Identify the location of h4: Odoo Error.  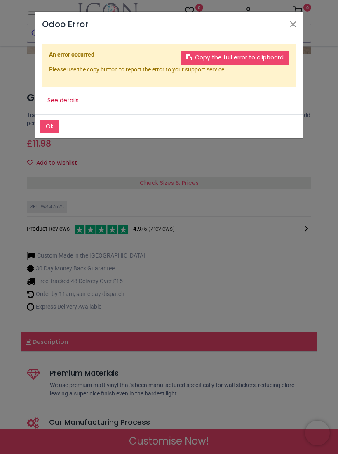
(65, 24).